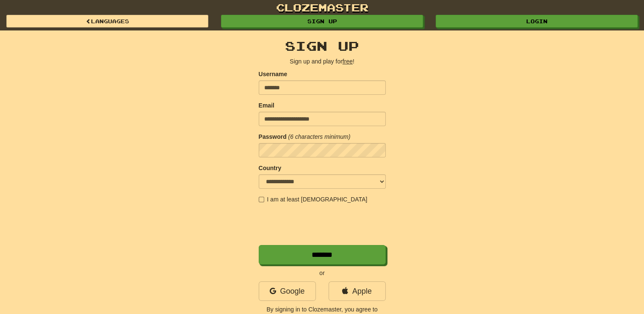 This screenshot has height=314, width=644. Describe the element at coordinates (287, 291) in the screenshot. I see `a: Google` at that location.